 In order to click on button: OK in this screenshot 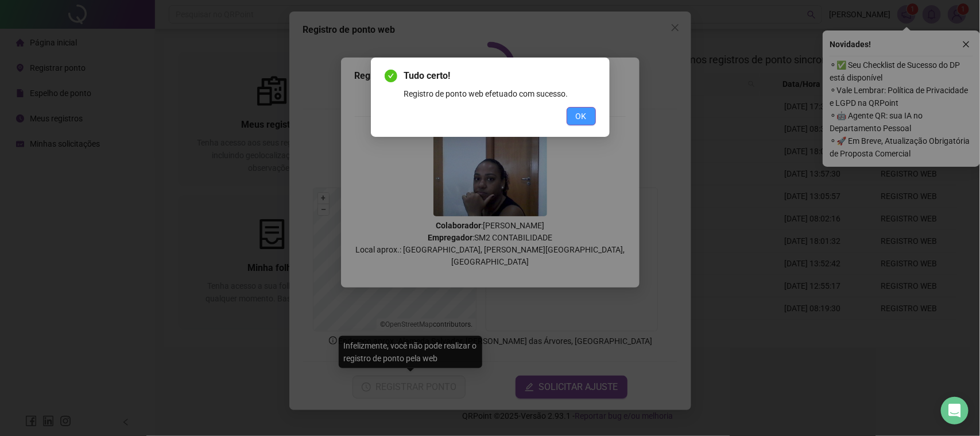, I will do `click(581, 116)`.